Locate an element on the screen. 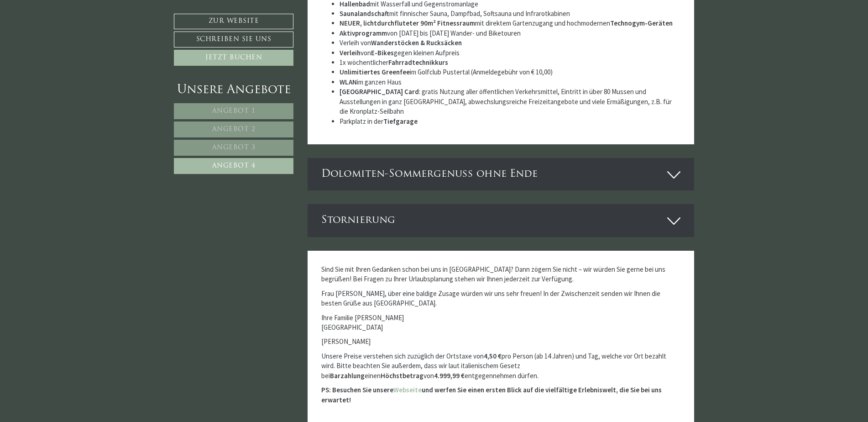 The height and width of the screenshot is (422, 868). a: Schreiben Sie uns is located at coordinates (234, 39).